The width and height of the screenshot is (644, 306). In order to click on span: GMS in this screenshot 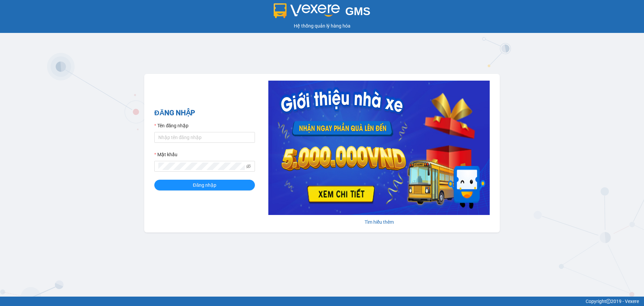, I will do `click(358, 11)`.